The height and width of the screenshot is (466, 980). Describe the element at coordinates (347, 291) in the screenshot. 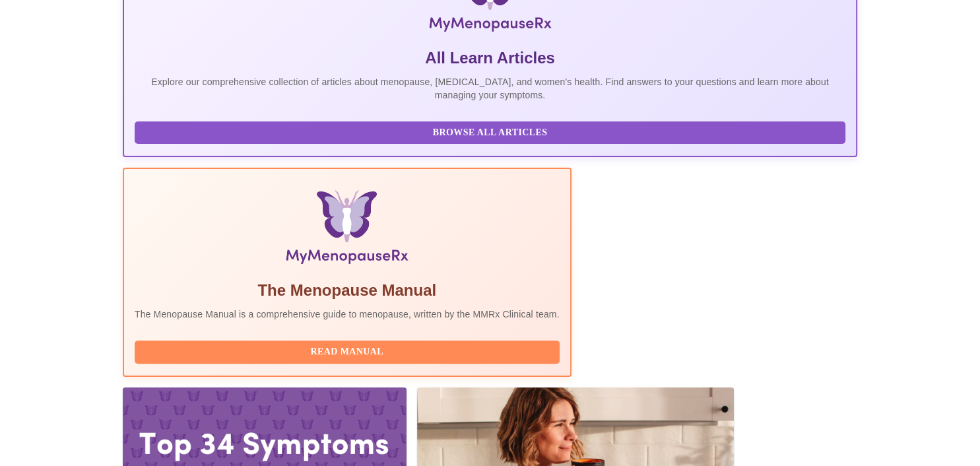

I see `h5: The Menopause Manual` at that location.